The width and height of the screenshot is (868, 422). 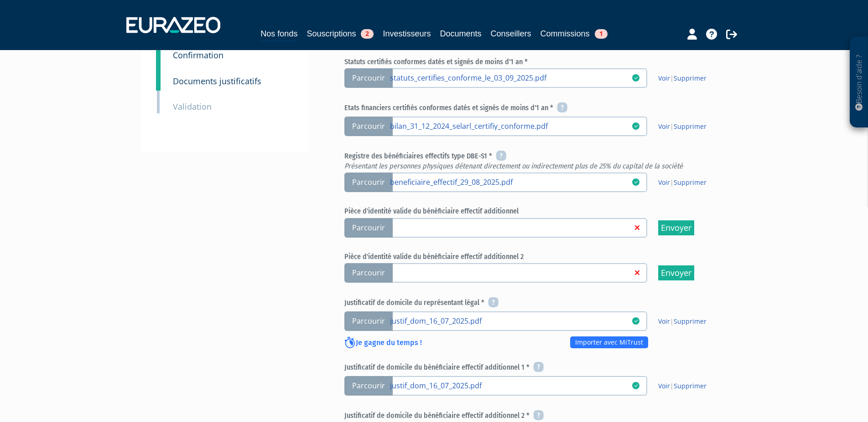 What do you see at coordinates (158, 50) in the screenshot?
I see `a: 7` at bounding box center [158, 50].